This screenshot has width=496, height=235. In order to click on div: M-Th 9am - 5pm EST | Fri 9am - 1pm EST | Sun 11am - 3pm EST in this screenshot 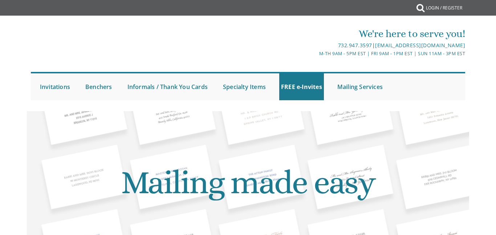, I will do `click(321, 53)`.